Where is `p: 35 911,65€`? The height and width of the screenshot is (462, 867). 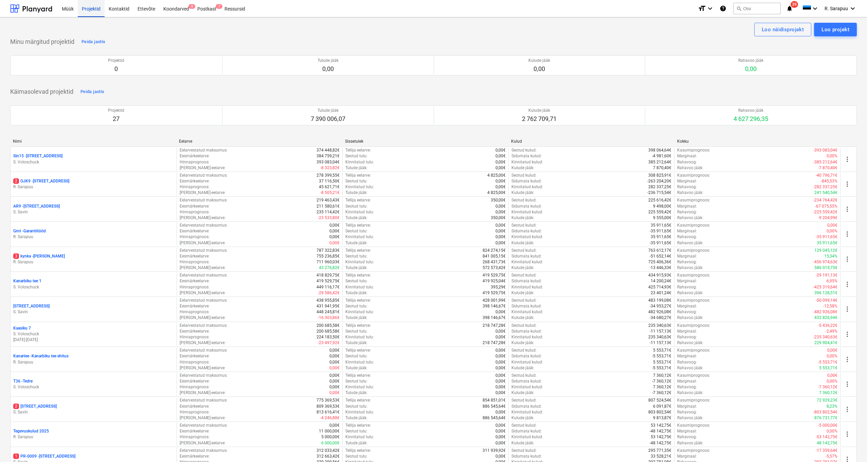
p: 35 911,65€ is located at coordinates (827, 243).